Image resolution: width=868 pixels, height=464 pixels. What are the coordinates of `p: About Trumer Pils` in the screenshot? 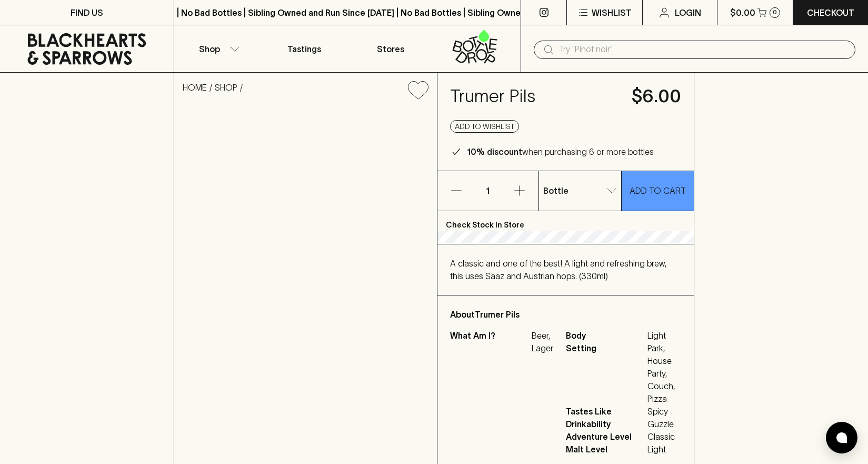 It's located at (566, 315).